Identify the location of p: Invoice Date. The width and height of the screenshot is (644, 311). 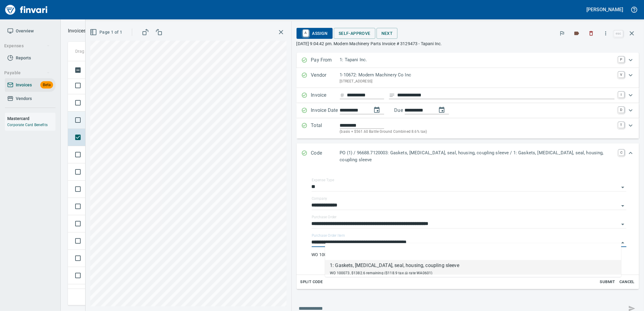
(325, 111).